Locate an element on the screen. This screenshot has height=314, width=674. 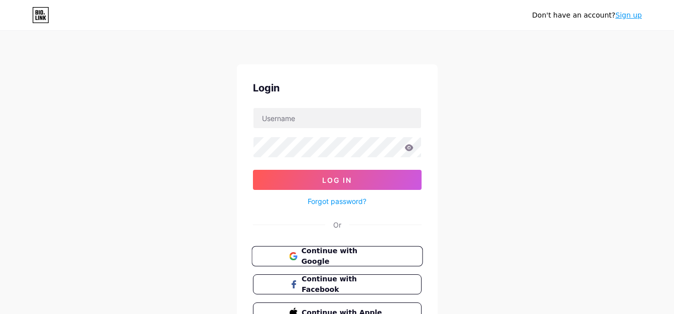
a: Sign up is located at coordinates (628, 15).